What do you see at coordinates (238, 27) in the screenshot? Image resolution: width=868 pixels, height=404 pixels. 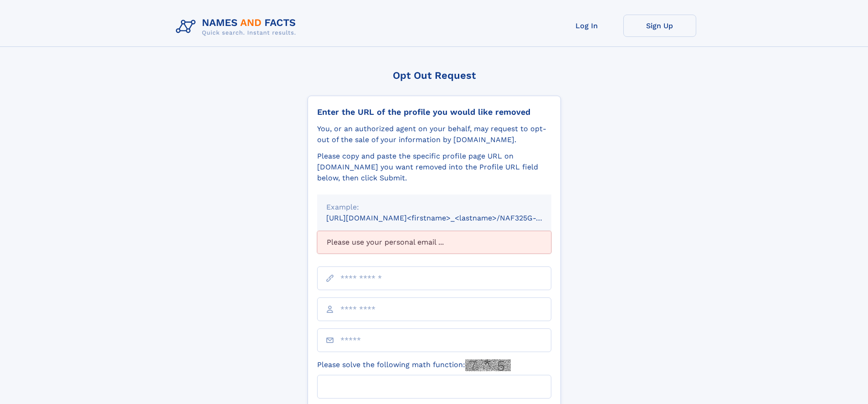 I see `img: Logo Names and Facts` at bounding box center [238, 27].